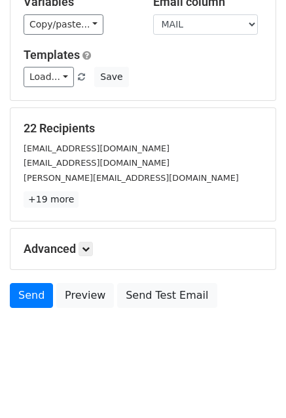 The height and width of the screenshot is (418, 286). I want to click on a: Preview, so click(85, 295).